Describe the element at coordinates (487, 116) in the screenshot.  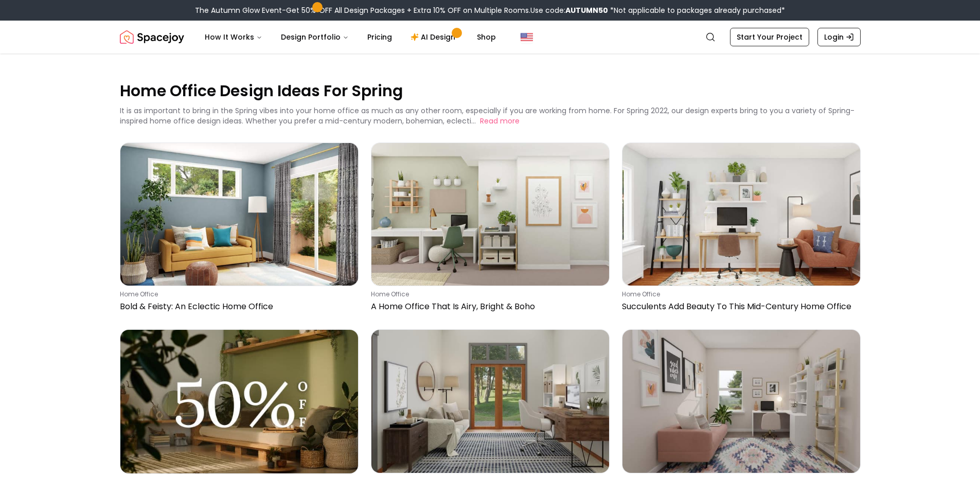
I see `p: It is as important to bring in the Spring vibes into your home office as much as any other room, ...` at that location.